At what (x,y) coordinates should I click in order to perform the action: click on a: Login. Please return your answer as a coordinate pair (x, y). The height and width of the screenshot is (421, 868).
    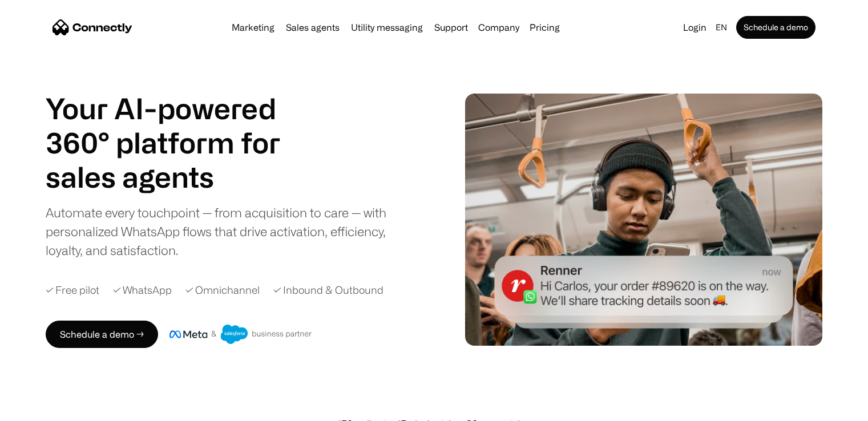
    Looking at the image, I should click on (694, 28).